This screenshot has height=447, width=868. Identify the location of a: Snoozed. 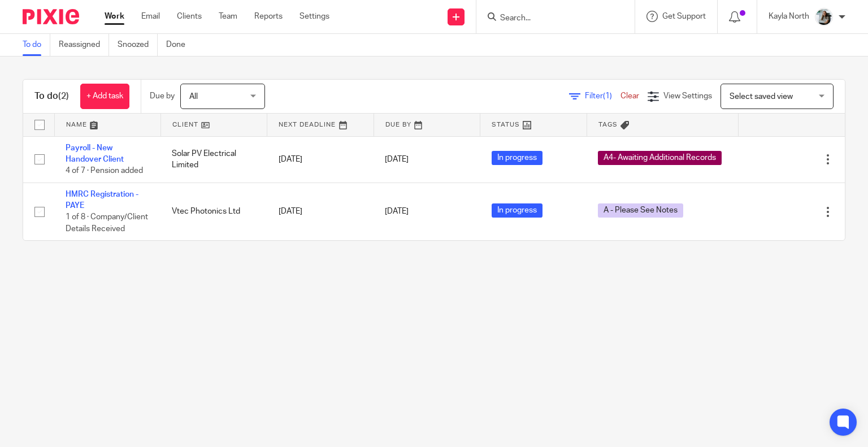
(137, 44).